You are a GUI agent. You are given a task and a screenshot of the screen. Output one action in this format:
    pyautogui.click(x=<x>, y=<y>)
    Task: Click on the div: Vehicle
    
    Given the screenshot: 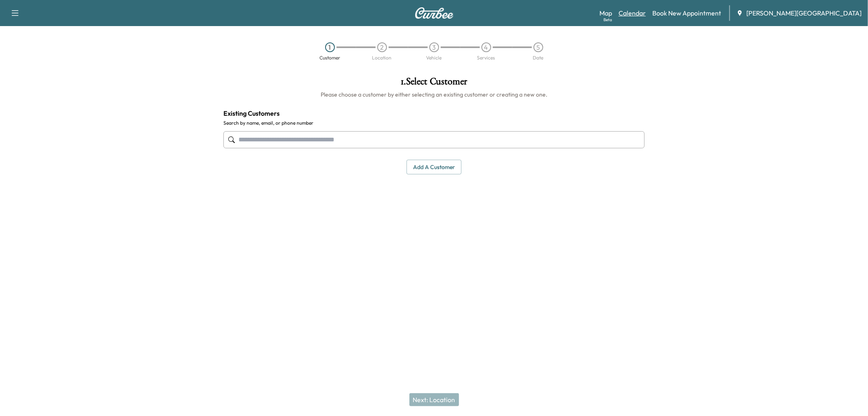 What is the action you would take?
    pyautogui.click(x=435, y=58)
    